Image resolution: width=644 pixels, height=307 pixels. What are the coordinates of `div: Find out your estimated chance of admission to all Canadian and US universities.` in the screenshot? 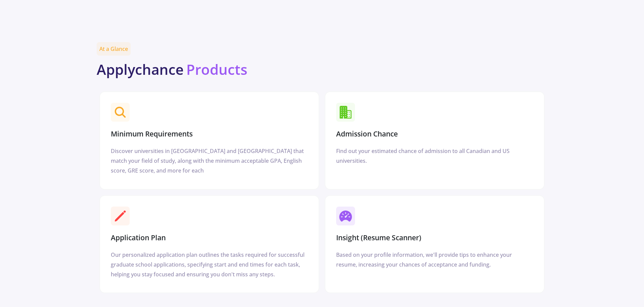 It's located at (435, 156).